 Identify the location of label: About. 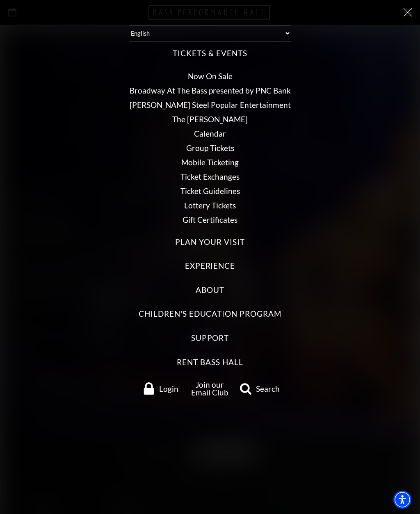
(210, 290).